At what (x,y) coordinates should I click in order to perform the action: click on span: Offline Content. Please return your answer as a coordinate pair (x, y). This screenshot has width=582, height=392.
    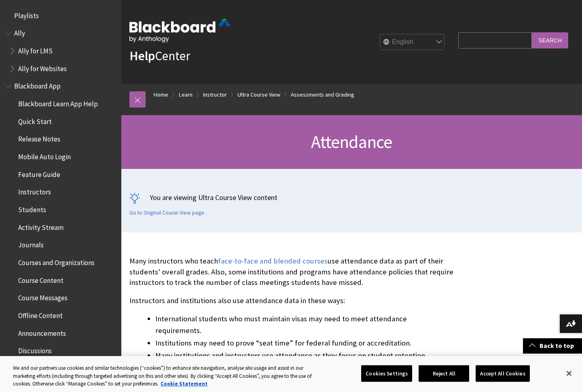
    Looking at the image, I should click on (41, 314).